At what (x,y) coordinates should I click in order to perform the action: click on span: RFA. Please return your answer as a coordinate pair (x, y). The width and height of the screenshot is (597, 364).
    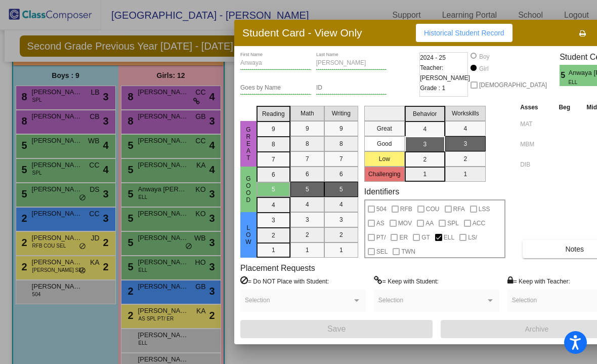
    Looking at the image, I should click on (459, 209).